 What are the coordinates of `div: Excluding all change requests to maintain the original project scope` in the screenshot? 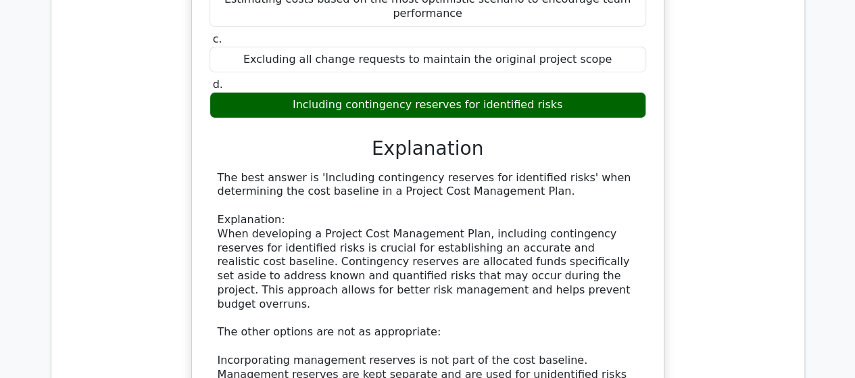 It's located at (428, 59).